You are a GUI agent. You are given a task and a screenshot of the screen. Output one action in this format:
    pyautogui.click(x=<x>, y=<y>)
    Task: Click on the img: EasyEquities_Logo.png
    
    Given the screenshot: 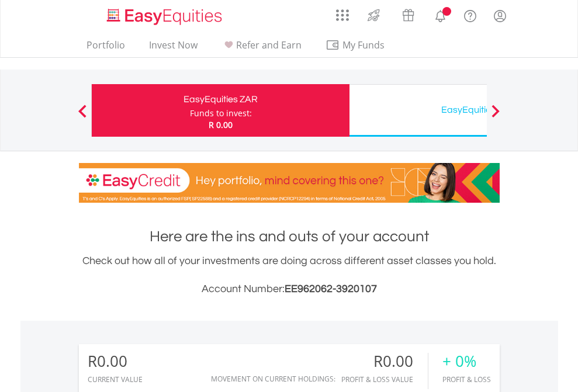 What is the action you would take?
    pyautogui.click(x=165, y=16)
    